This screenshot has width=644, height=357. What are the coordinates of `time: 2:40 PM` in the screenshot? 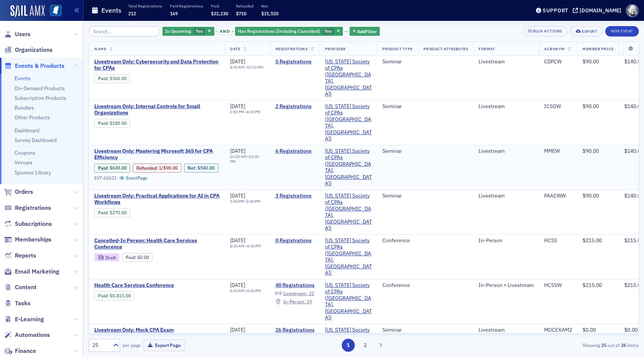 It's located at (253, 201).